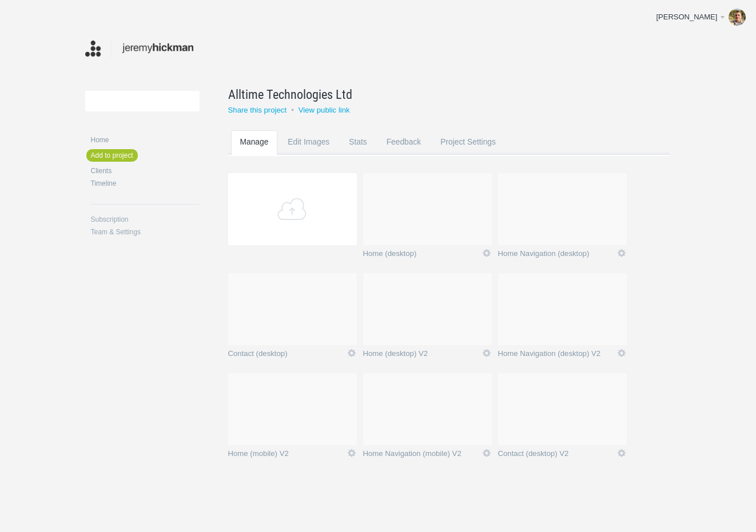 The height and width of the screenshot is (532, 756). Describe the element at coordinates (422, 255) in the screenshot. I see `a: Home (desktop)` at that location.